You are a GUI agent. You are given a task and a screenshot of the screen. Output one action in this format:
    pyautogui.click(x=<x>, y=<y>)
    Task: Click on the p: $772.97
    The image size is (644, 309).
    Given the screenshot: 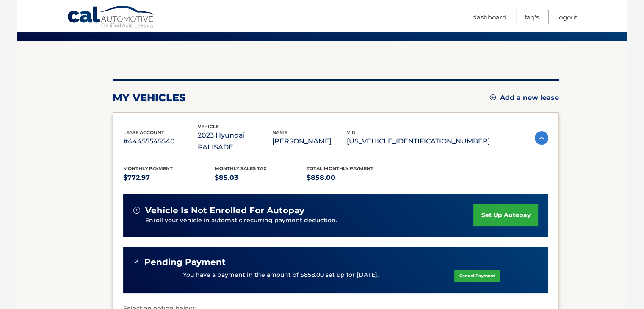 What is the action you would take?
    pyautogui.click(x=169, y=178)
    